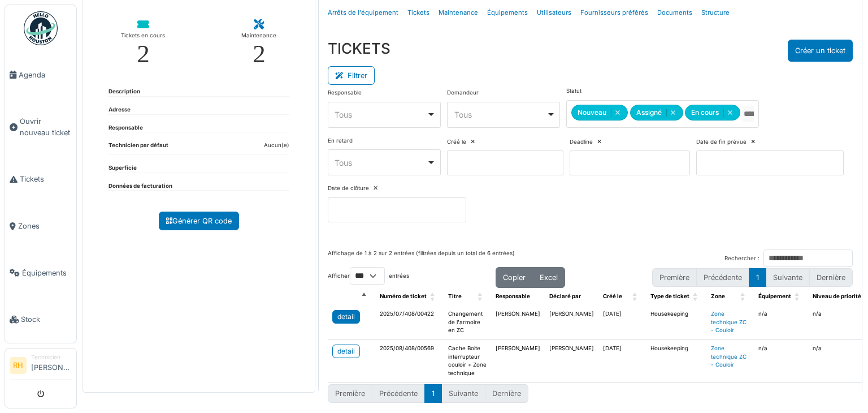  I want to click on a: Générer QR code, so click(199, 220).